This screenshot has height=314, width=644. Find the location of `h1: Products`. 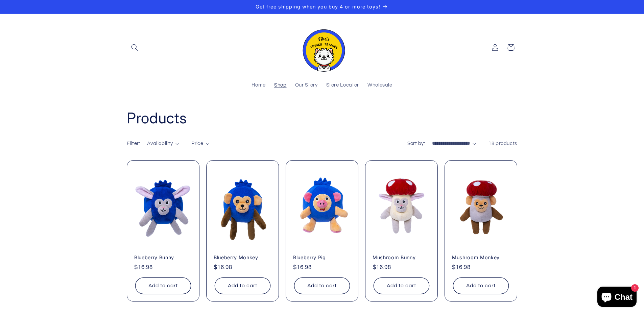

h1: Products is located at coordinates (322, 118).